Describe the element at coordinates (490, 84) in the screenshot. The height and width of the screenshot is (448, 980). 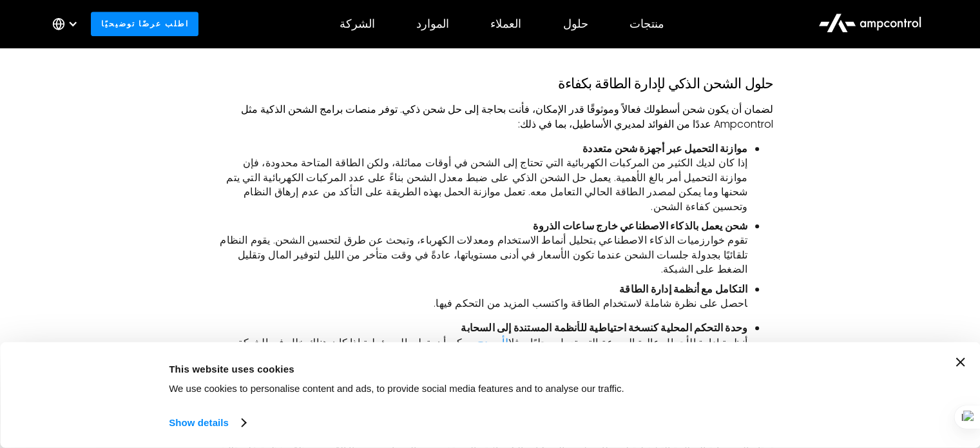
I see `h3: حلول الشحن الذكي لإدارة الطاقة بكفاءة` at that location.